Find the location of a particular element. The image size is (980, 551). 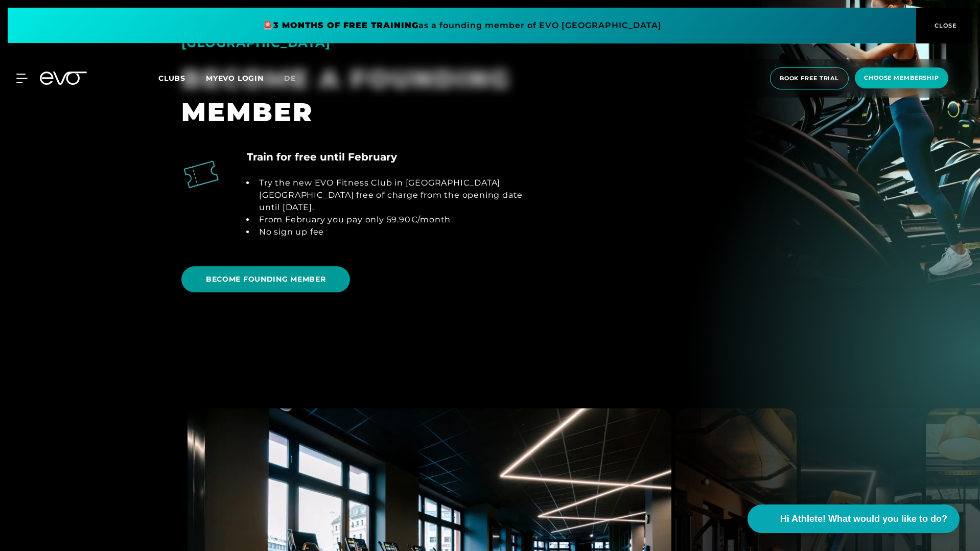

a: choose membership is located at coordinates (901, 79).